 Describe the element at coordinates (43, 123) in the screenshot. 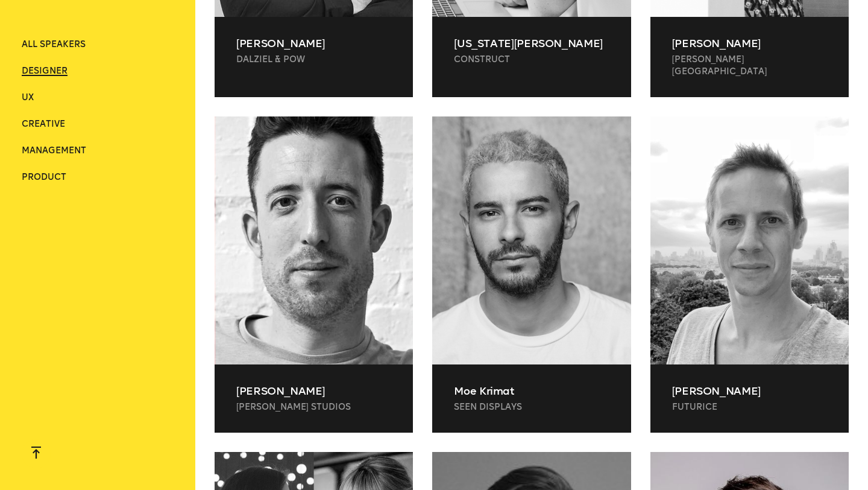

I see `span: Creative` at that location.